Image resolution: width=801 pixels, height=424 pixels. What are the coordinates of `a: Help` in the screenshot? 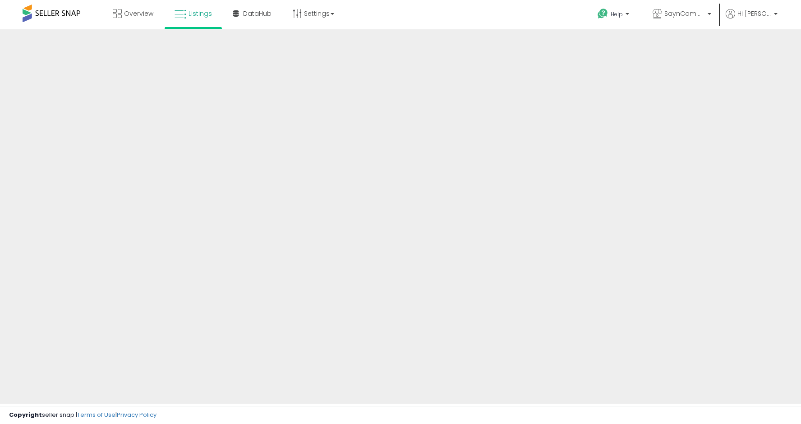 It's located at (614, 15).